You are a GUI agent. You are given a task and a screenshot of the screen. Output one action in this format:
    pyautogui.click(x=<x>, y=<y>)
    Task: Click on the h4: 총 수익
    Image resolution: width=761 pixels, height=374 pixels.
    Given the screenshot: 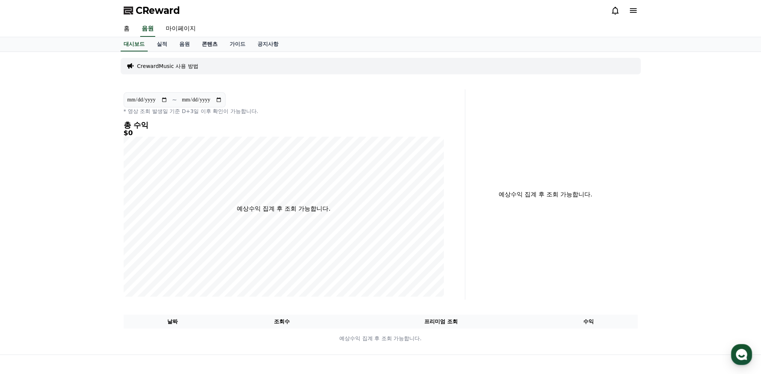 What is the action you would take?
    pyautogui.click(x=284, y=125)
    